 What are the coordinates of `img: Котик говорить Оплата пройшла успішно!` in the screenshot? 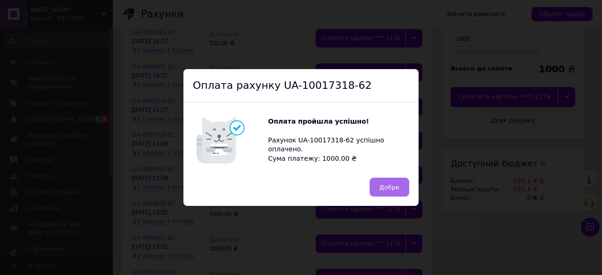 It's located at (230, 140).